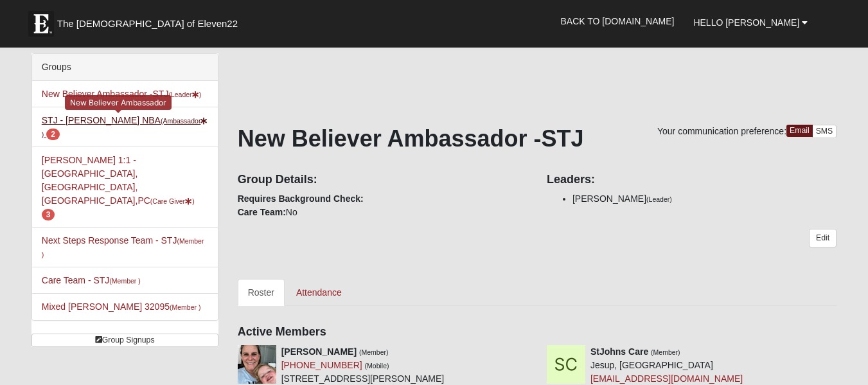 The width and height of the screenshot is (868, 385). What do you see at coordinates (118, 103) in the screenshot?
I see `div: New Believer Ambassador` at bounding box center [118, 103].